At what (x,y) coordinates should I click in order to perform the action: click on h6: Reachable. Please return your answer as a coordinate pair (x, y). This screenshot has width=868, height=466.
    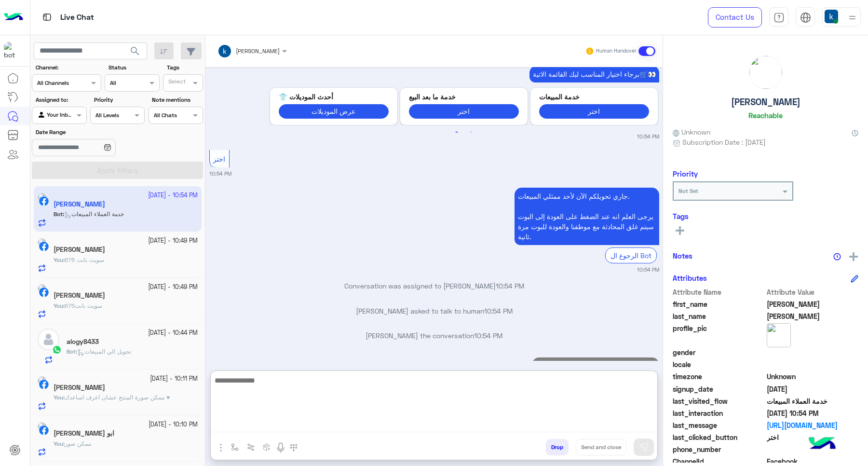
    Looking at the image, I should click on (765, 116).